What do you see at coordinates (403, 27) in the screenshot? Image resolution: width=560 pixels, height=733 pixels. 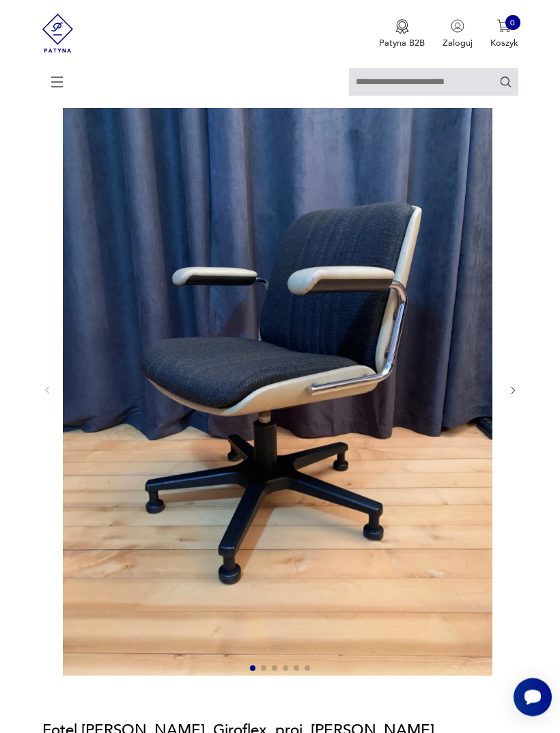 I see `img: Ikona medalu` at bounding box center [403, 27].